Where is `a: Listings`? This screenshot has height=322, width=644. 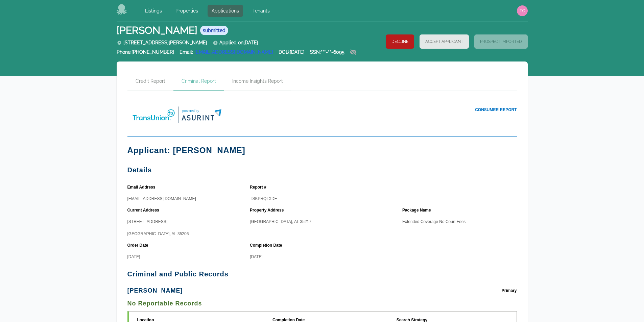
a: Listings is located at coordinates (153, 11).